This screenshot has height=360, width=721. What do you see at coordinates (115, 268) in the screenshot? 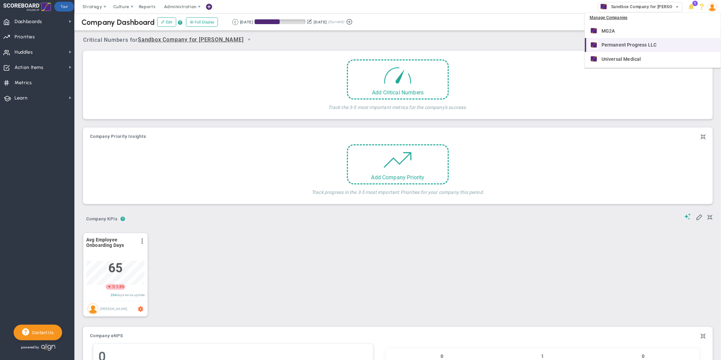
I see `span: 65` at bounding box center [115, 268].